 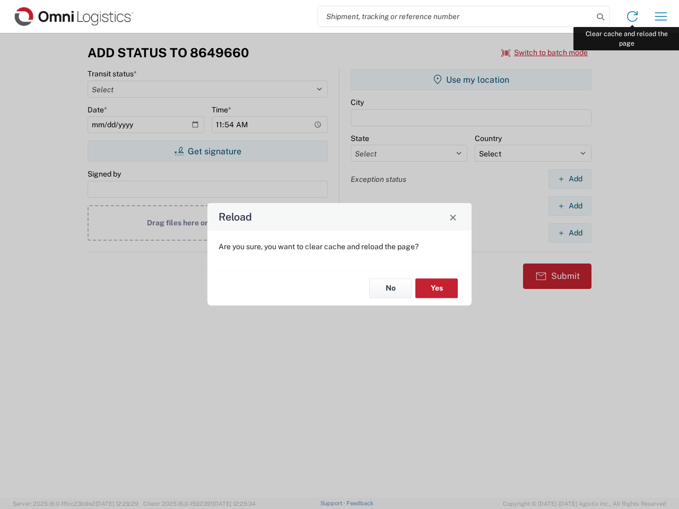 I want to click on button: Close, so click(x=453, y=217).